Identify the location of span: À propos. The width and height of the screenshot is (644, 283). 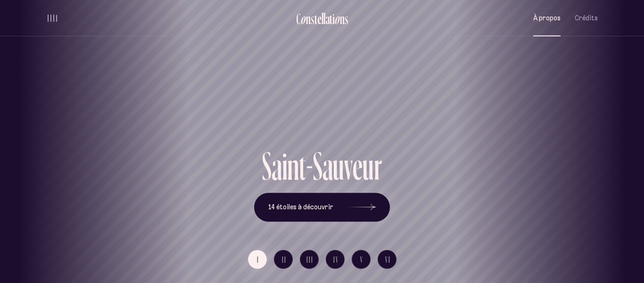
(547, 18).